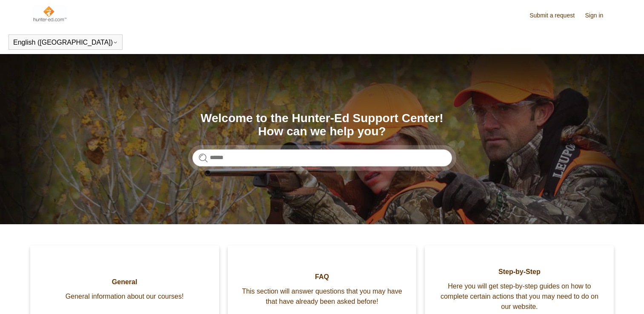 This screenshot has height=314, width=644. Describe the element at coordinates (519, 297) in the screenshot. I see `span: Here you will get step-by-step guides on how to complete certain actions that you may need to do ...` at that location.